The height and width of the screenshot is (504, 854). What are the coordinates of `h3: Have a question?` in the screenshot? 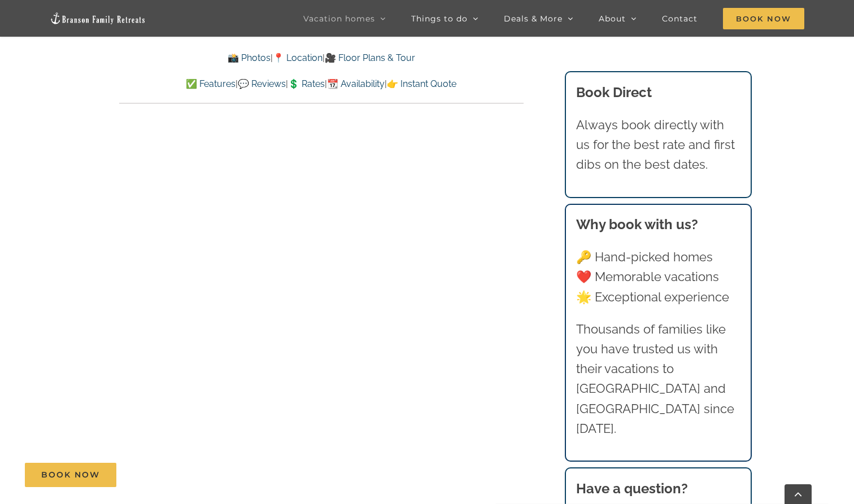 It's located at (658, 488).